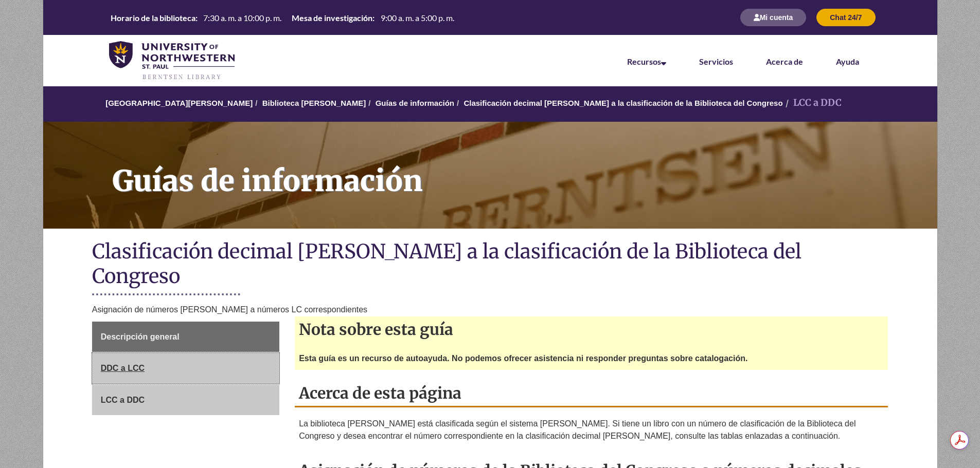  I want to click on button: Mi cuenta, so click(773, 17).